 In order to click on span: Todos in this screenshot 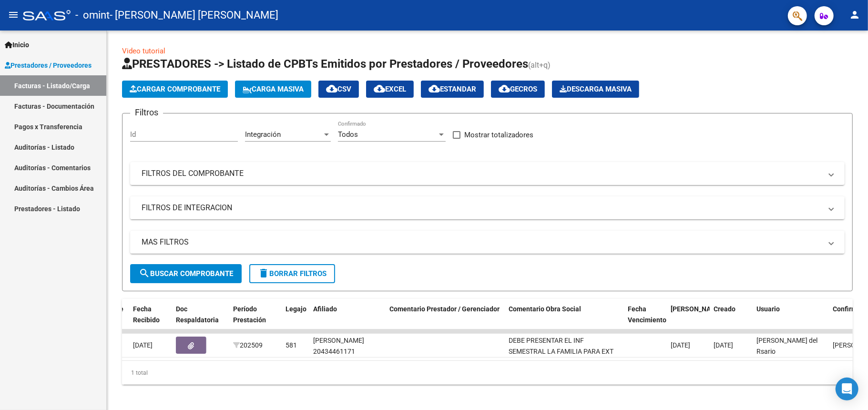, I will do `click(348, 134)`.